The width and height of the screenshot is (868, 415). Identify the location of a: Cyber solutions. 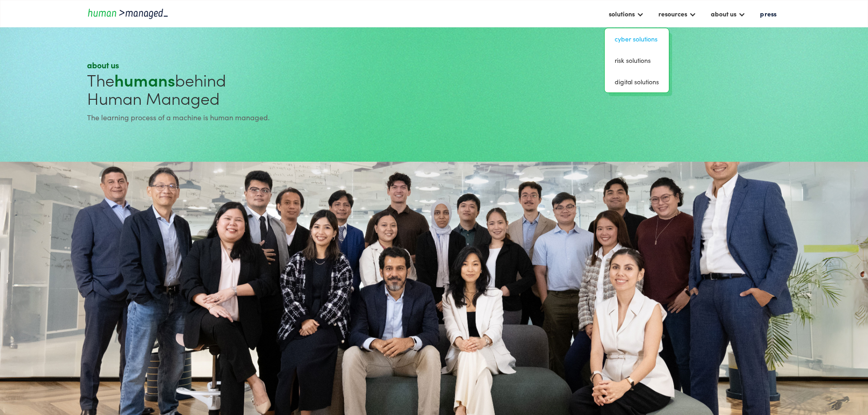
(636, 39).